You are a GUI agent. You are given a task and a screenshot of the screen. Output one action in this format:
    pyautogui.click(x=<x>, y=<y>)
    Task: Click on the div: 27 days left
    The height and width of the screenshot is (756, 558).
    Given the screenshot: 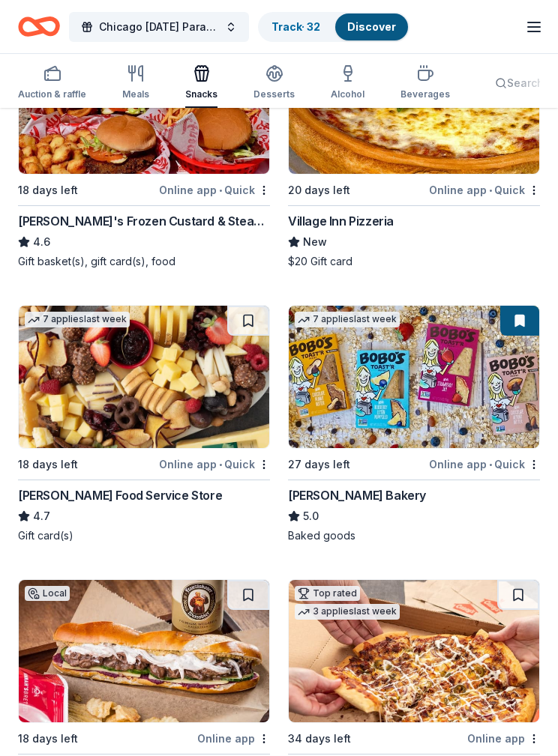 What is the action you would take?
    pyautogui.click(x=319, y=464)
    